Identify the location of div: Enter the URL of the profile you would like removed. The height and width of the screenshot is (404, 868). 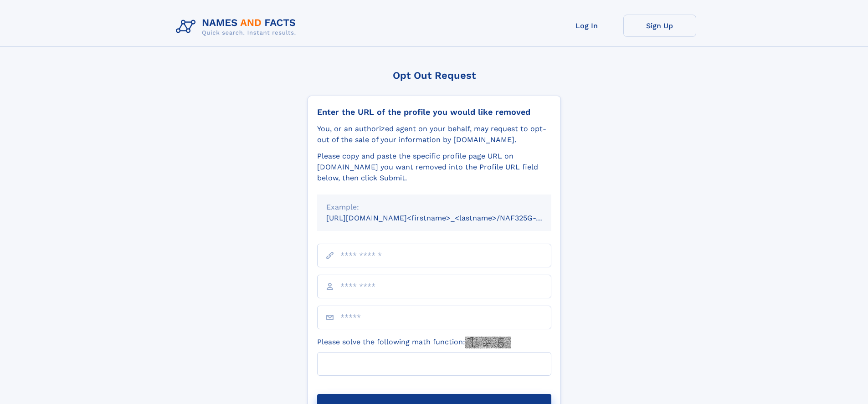
(434, 112).